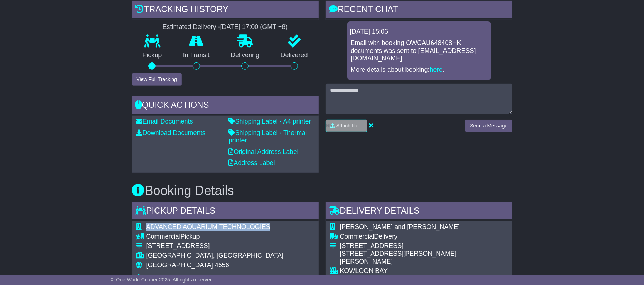  I want to click on a: Shipping Label - Thermal printer, so click(268, 137).